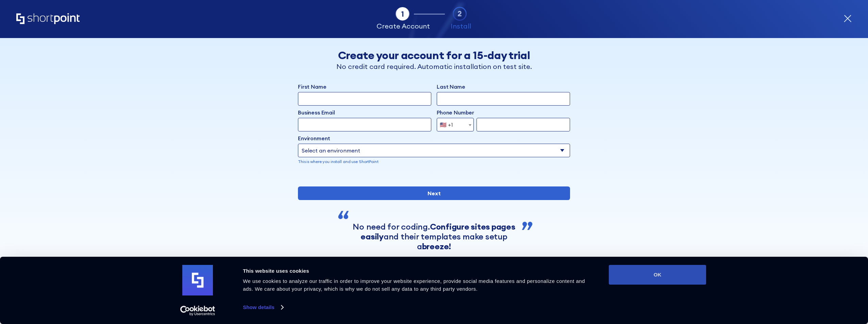 The height and width of the screenshot is (324, 868). I want to click on a: Show details, so click(263, 308).